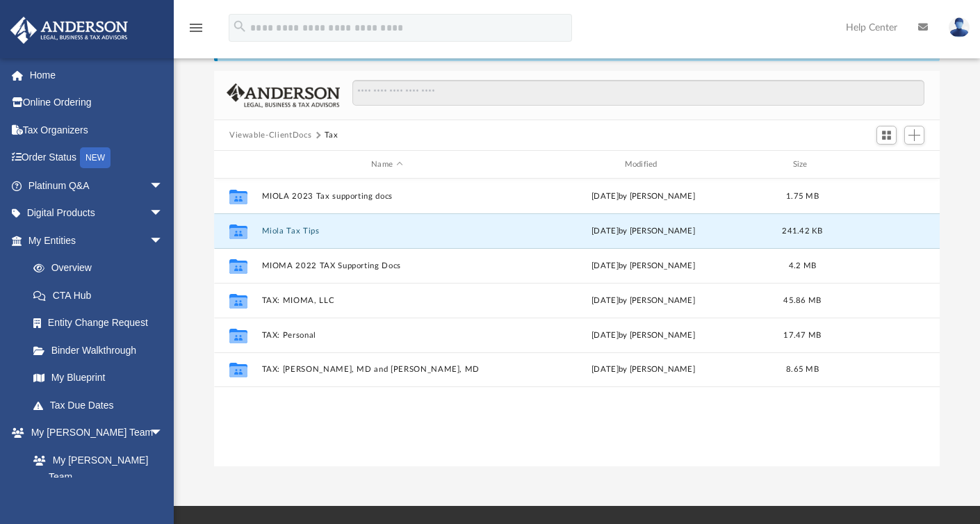 This screenshot has width=980, height=524. I want to click on a: Tax Organizers, so click(96, 130).